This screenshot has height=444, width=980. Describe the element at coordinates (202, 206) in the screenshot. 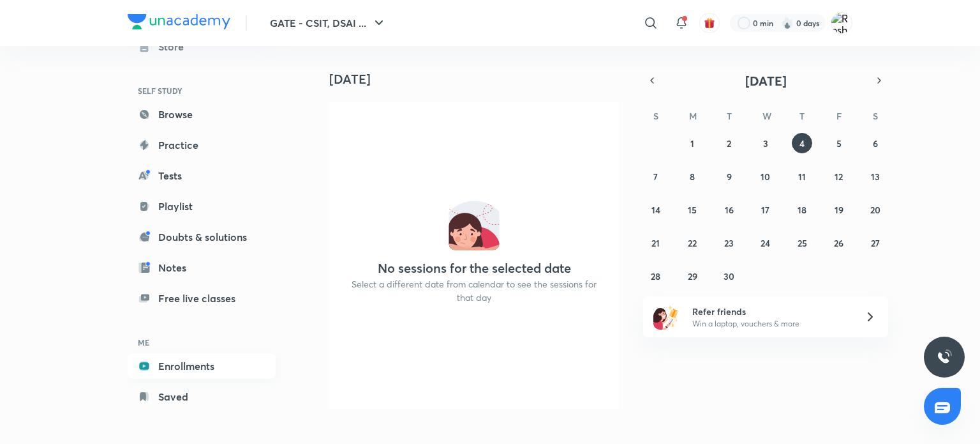

I see `a: Playlist` at that location.